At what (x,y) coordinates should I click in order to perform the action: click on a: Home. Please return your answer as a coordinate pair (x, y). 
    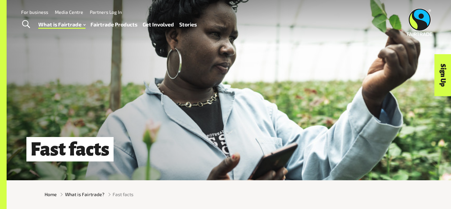
    Looking at the image, I should click on (50, 194).